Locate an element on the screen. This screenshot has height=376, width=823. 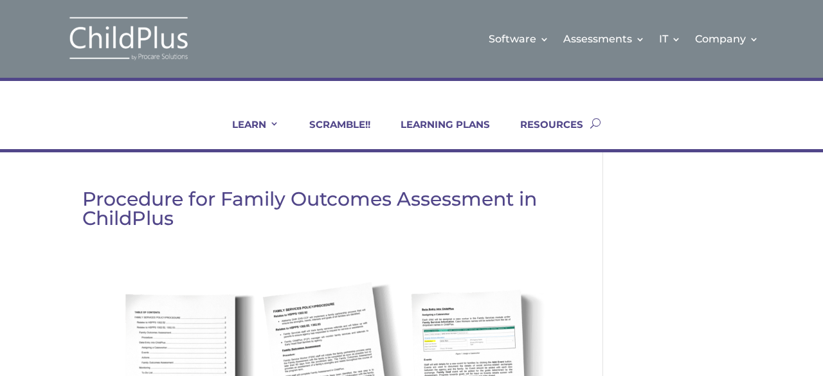
a: Company is located at coordinates (726, 39).